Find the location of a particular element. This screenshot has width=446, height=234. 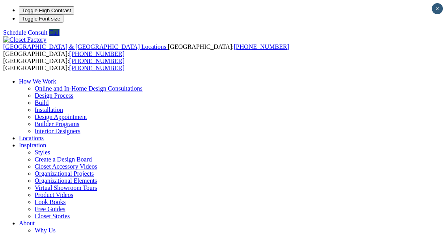

a: Virtual Showroom Tours is located at coordinates (66, 187).